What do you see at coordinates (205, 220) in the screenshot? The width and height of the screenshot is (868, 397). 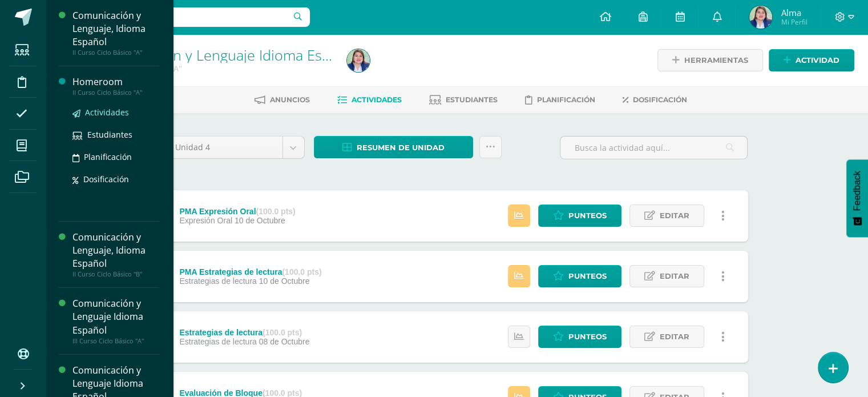 I see `span: Expresión Oral` at bounding box center [205, 220].